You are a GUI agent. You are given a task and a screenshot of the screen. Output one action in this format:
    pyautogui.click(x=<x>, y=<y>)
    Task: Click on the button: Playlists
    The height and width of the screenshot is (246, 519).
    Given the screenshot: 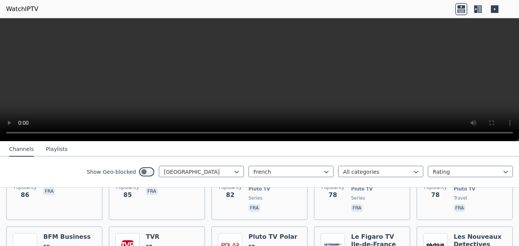 What is the action you would take?
    pyautogui.click(x=57, y=149)
    